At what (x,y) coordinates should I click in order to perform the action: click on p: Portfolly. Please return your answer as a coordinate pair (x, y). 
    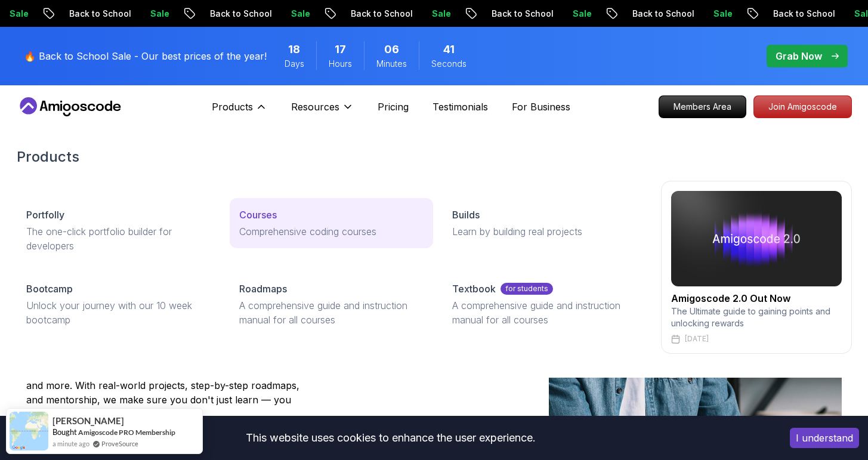
    Looking at the image, I should click on (45, 215).